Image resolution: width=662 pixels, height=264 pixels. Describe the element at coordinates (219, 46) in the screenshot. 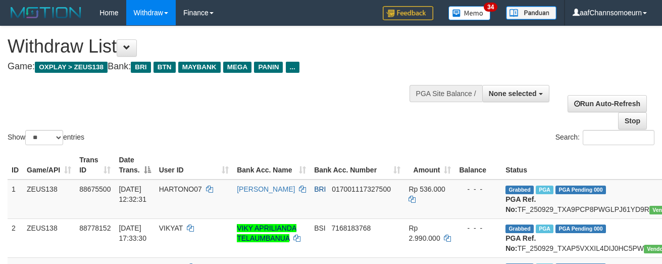

I see `h1: Withdraw List` at that location.